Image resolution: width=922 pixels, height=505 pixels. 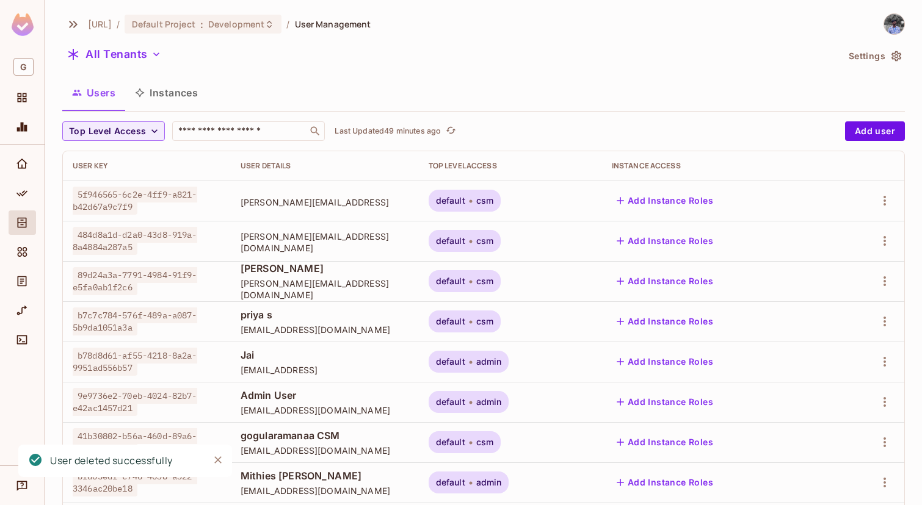 What do you see at coordinates (135, 281) in the screenshot?
I see `span: 89d24a3a-7791-4984-91f9-e5fa0ab1f2c6` at bounding box center [135, 281].